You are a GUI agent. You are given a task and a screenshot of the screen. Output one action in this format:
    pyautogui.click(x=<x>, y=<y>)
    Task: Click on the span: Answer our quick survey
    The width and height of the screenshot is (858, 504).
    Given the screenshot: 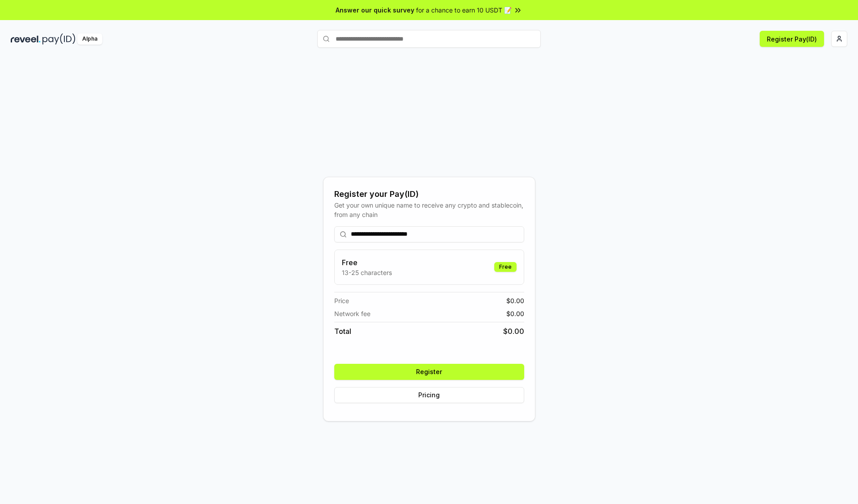 What is the action you would take?
    pyautogui.click(x=375, y=10)
    